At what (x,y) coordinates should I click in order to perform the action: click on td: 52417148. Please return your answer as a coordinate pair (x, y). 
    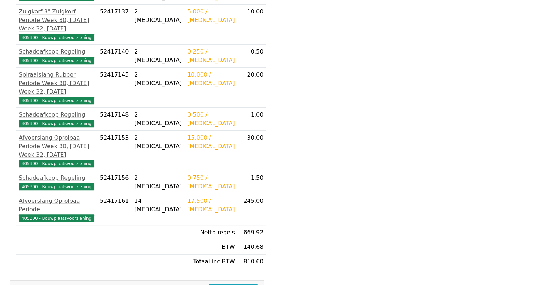
    Looking at the image, I should click on (114, 119).